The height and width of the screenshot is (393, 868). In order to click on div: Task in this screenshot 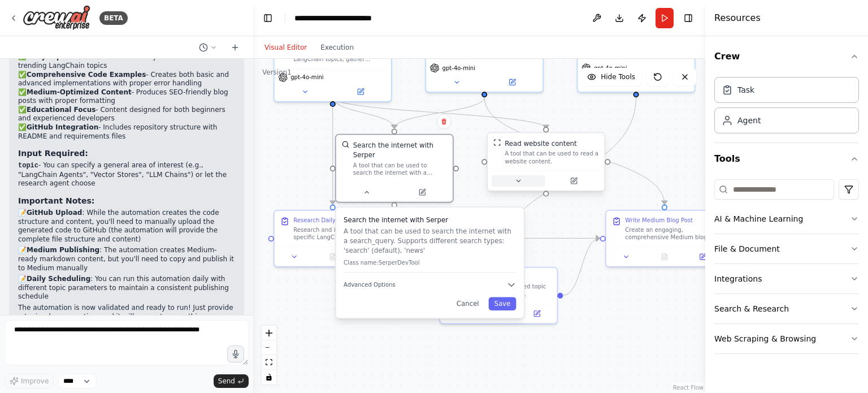, I will do `click(746, 90)`.